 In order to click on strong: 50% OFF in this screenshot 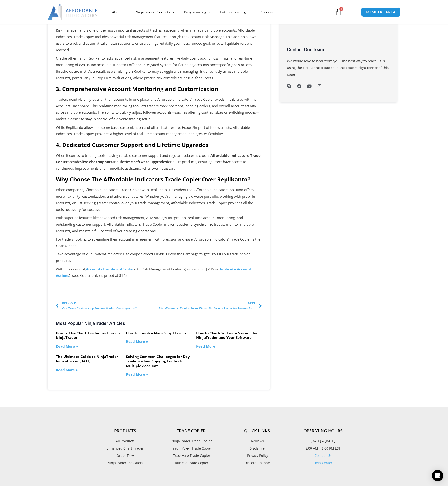, I will do `click(216, 254)`.